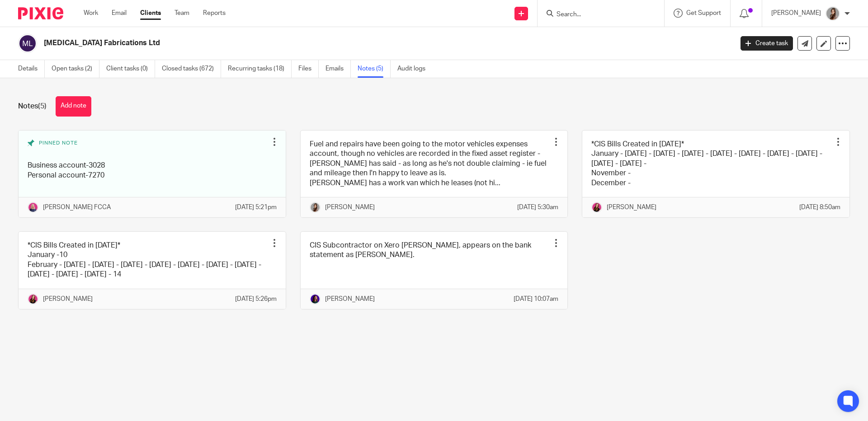 The height and width of the screenshot is (421, 868). Describe the element at coordinates (76, 69) in the screenshot. I see `a: Open tasks (2)` at that location.